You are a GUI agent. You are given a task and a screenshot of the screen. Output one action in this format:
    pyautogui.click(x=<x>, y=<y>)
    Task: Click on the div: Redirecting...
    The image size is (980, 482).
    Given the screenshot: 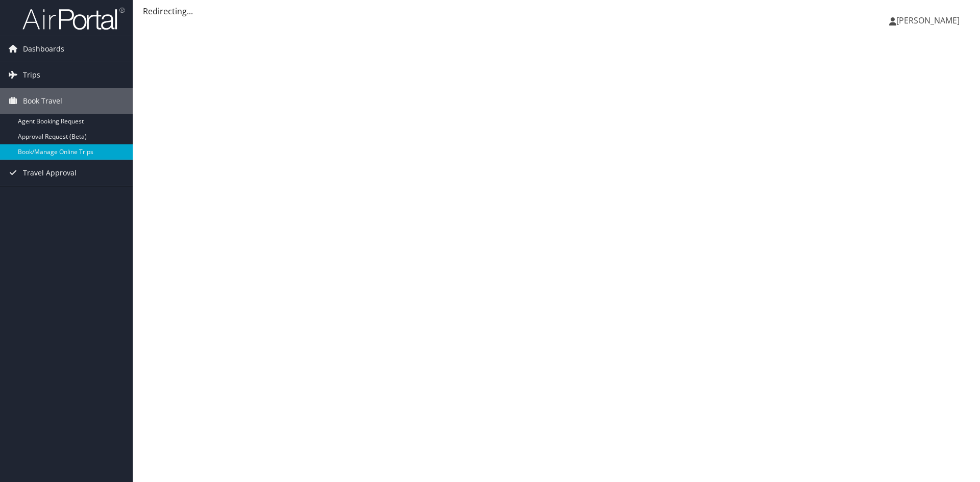 What is the action you would take?
    pyautogui.click(x=556, y=11)
    